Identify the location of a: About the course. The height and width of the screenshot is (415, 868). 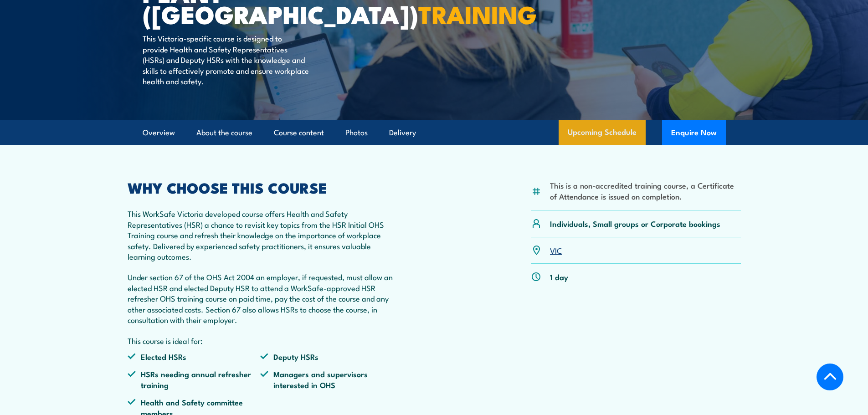
(224, 133).